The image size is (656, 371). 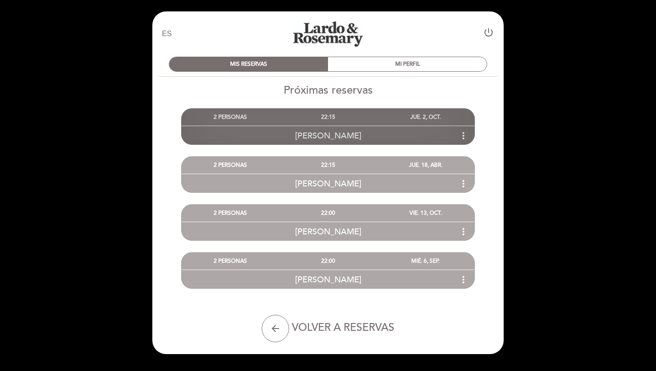 I want to click on h2: Próximas reservas, so click(x=328, y=90).